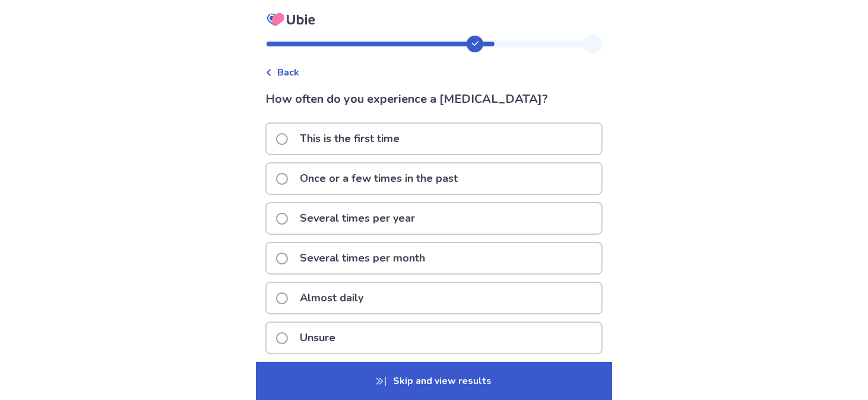  Describe the element at coordinates (357, 218) in the screenshot. I see `p: Several times per year` at that location.